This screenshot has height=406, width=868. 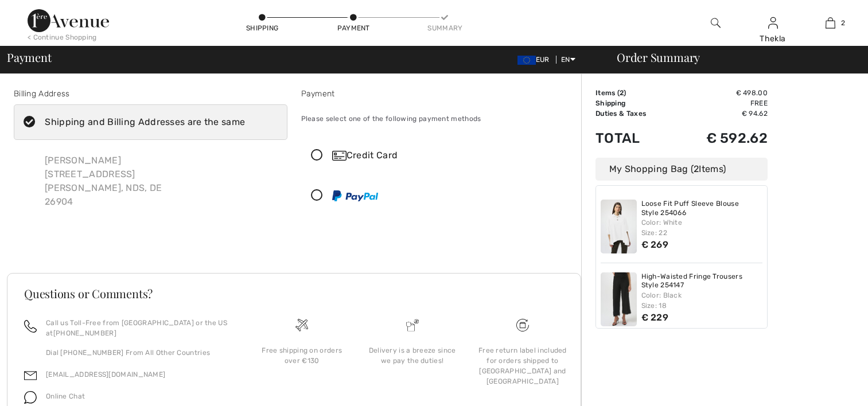 What do you see at coordinates (720, 113) in the screenshot?
I see `td: € 94.62` at bounding box center [720, 113].